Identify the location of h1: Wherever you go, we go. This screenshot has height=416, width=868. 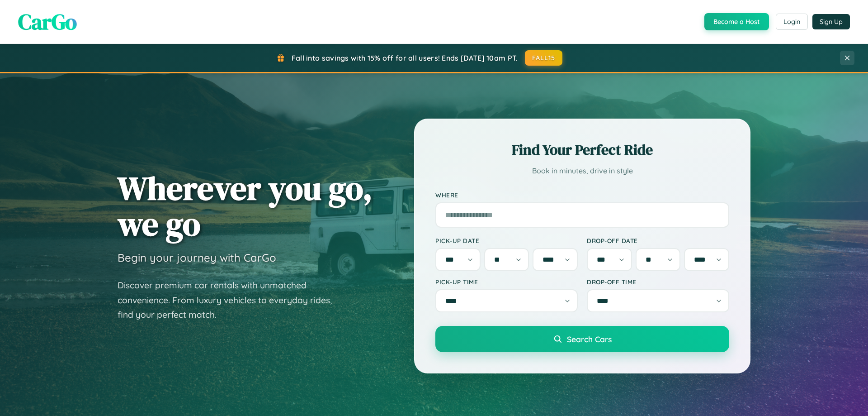
(245, 206).